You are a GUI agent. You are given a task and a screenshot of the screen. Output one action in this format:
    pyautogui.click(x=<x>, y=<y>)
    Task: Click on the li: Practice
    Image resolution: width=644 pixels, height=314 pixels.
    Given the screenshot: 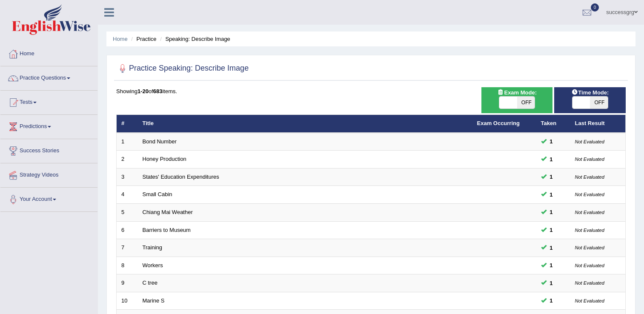 What is the action you would take?
    pyautogui.click(x=142, y=39)
    